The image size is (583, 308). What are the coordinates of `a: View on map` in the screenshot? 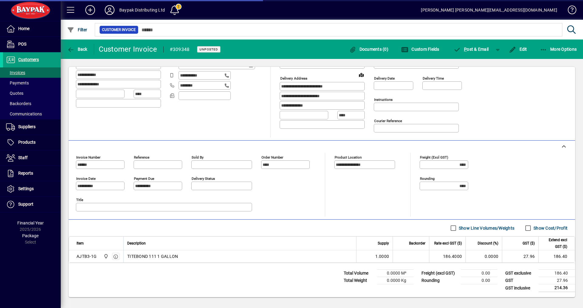 It's located at (361, 75).